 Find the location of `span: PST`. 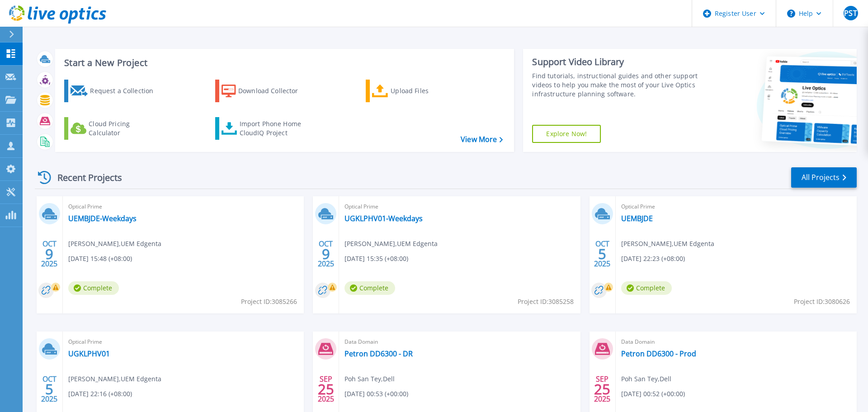

span: PST is located at coordinates (850, 13).